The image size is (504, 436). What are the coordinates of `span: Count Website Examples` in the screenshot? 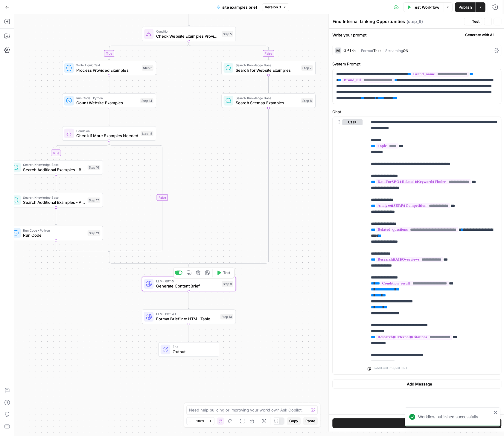 It's located at (107, 103).